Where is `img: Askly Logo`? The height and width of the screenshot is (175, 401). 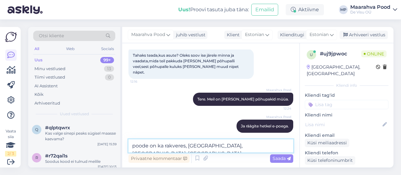 img: Askly Logo is located at coordinates (11, 37).